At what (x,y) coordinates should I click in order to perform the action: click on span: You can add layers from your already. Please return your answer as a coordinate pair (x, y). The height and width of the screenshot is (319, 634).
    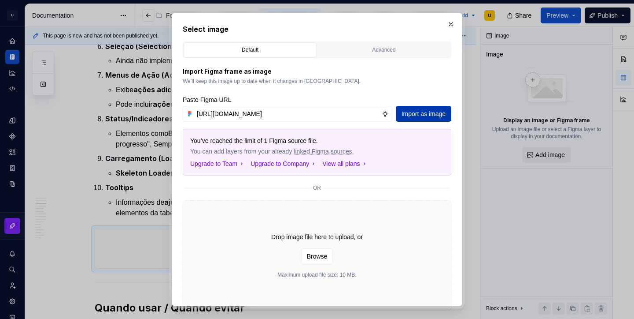
    Looking at the image, I should click on (286, 151).